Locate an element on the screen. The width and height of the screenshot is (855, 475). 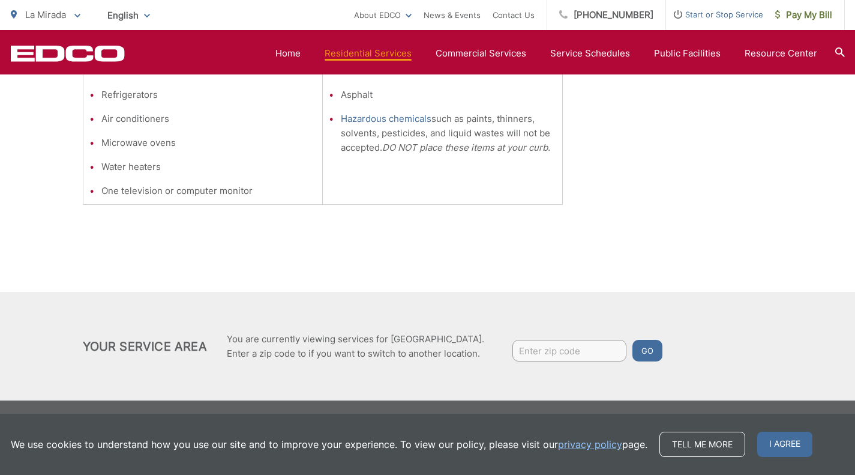
li: Water heaters is located at coordinates (209, 167).